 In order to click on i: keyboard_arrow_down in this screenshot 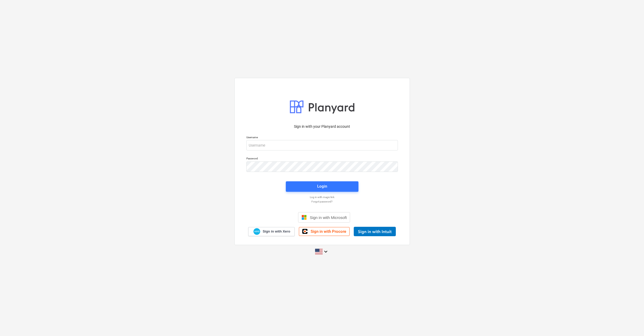, I will do `click(326, 252)`.